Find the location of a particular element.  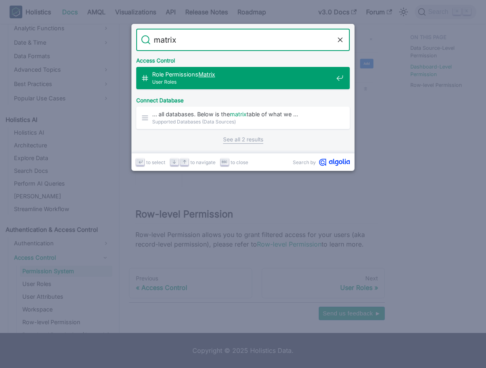

svg: Arrow up is located at coordinates (184, 162).